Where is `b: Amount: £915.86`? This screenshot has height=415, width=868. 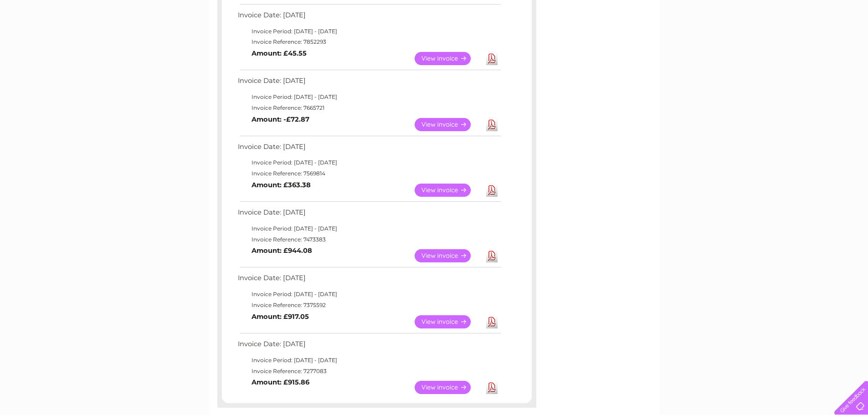
b: Amount: £915.86 is located at coordinates (281, 383).